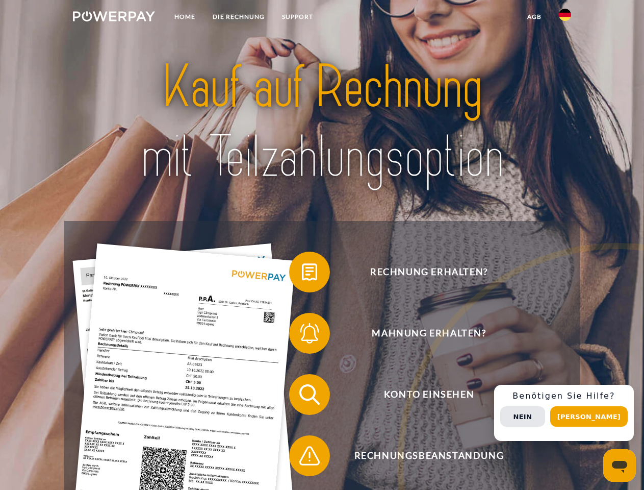 The image size is (644, 490). I want to click on a: Konto einsehen, so click(422, 394).